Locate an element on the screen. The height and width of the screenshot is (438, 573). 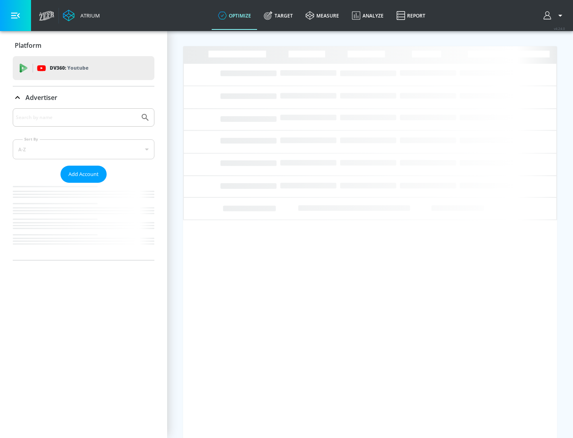
nav: list of Advertiser is located at coordinates (84, 221).